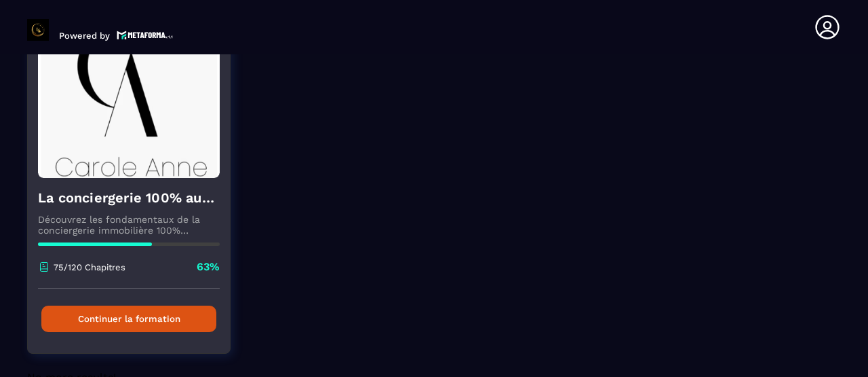  What do you see at coordinates (209, 267) in the screenshot?
I see `p: 63%` at bounding box center [209, 267].